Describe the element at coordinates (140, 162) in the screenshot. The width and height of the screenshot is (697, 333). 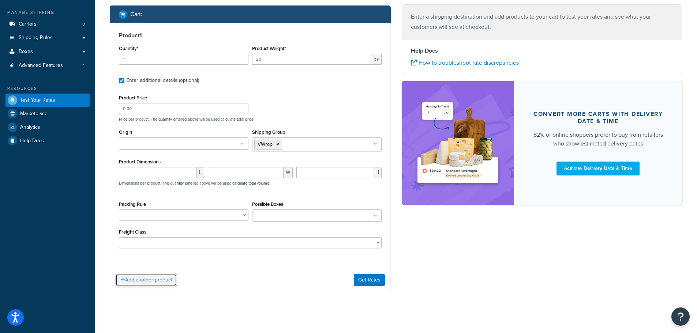
I see `label: Product Dimensions` at that location.